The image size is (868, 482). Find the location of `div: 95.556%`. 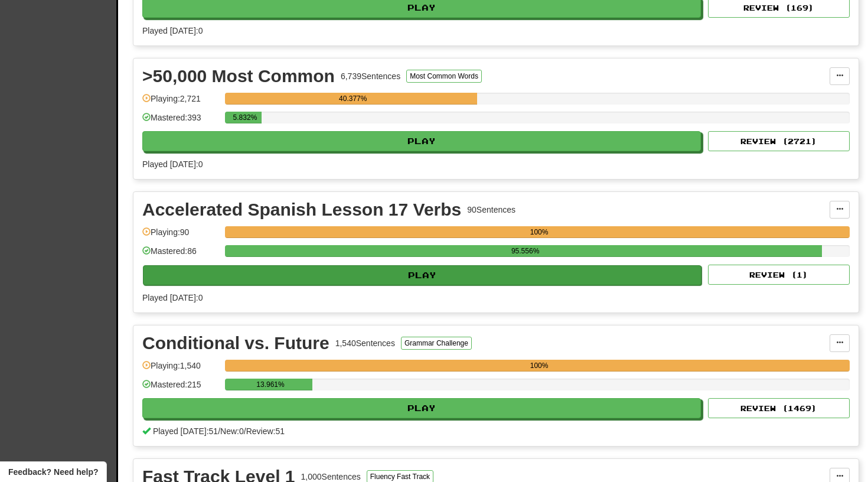

div: 95.556% is located at coordinates (525, 251).